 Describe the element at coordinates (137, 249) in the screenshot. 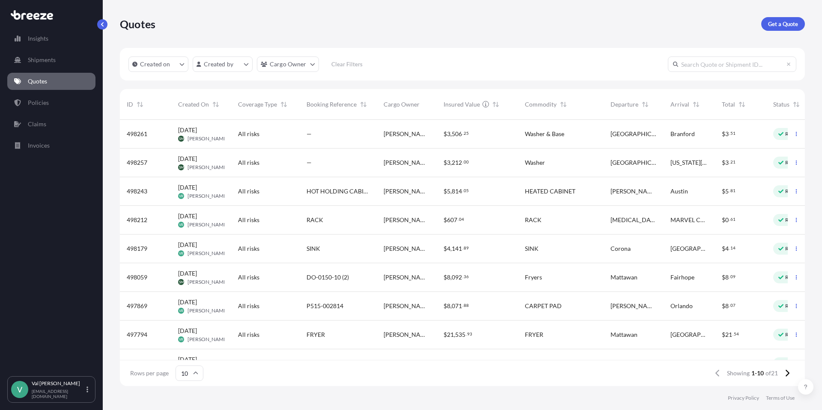

I see `span: 498179` at that location.